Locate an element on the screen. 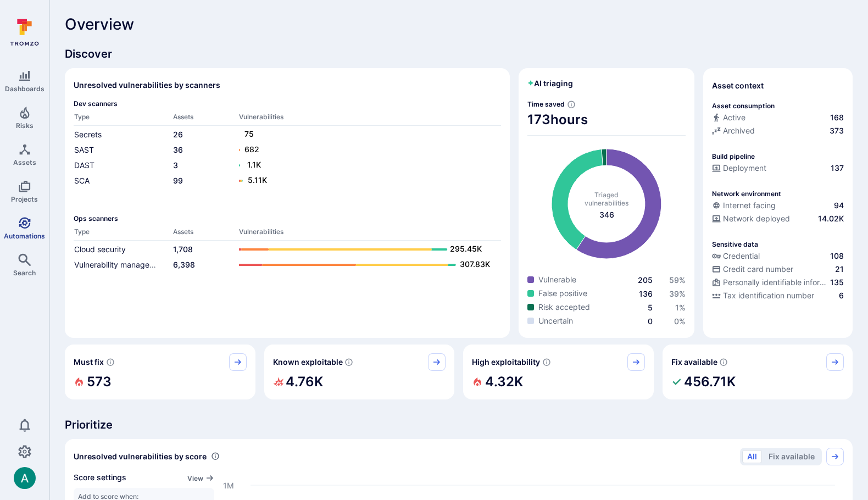 The image size is (868, 500). span: 39 % is located at coordinates (677, 294).